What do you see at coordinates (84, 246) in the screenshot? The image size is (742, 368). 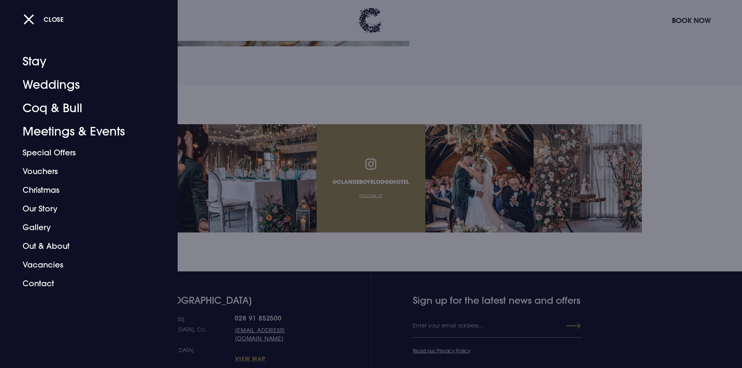 I see `a: Out & About` at bounding box center [84, 246].